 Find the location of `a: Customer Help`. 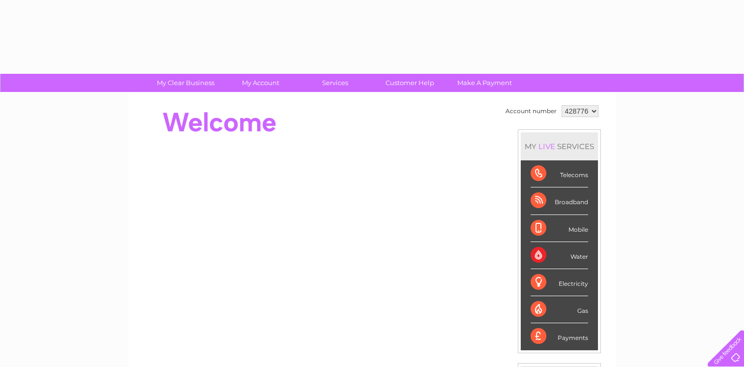

a: Customer Help is located at coordinates (410, 83).